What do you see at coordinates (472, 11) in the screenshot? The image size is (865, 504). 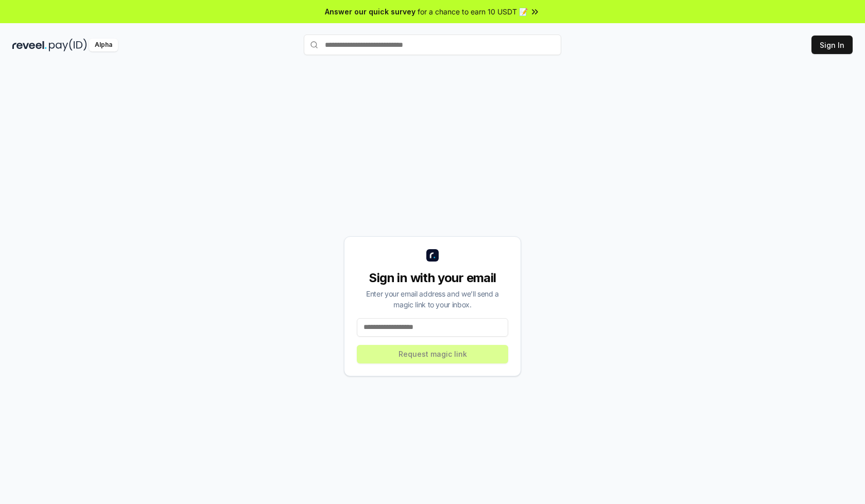 I see `span: for a chance to earn 10 USDT 📝` at bounding box center [472, 11].